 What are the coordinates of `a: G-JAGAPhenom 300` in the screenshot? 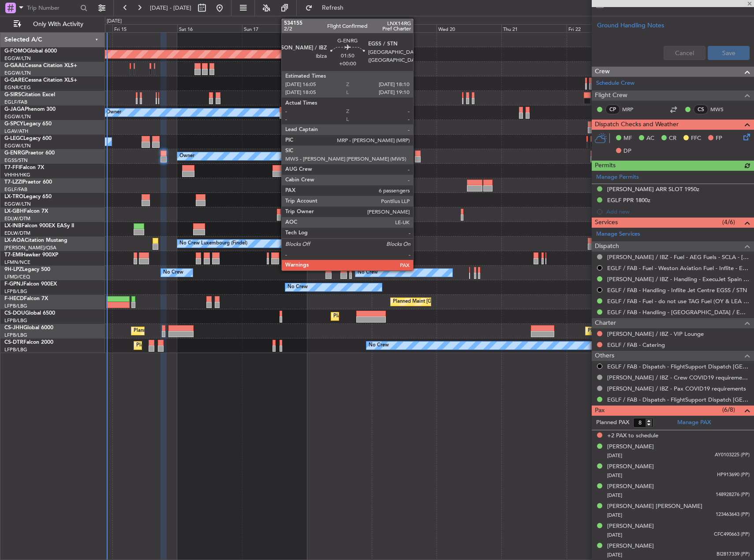 It's located at (30, 109).